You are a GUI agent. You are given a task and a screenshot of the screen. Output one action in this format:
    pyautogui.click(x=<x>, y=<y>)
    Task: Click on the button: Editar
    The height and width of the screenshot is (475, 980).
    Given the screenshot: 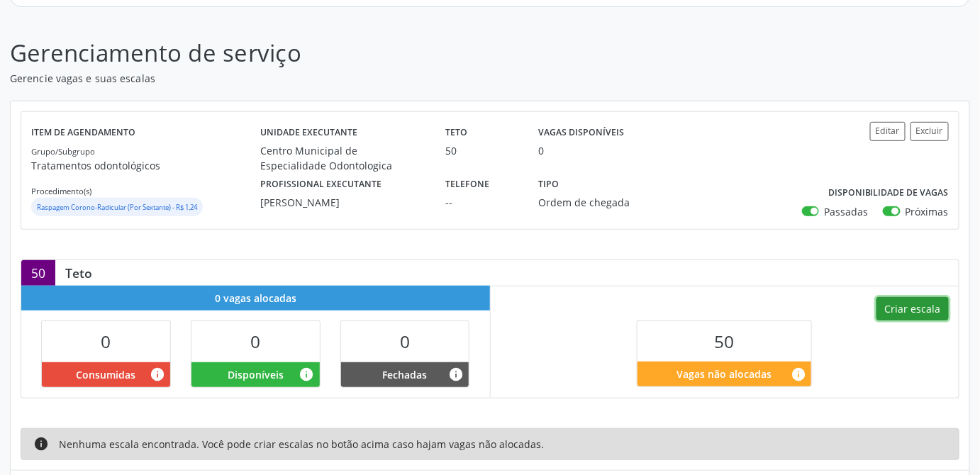 What is the action you would take?
    pyautogui.click(x=888, y=131)
    